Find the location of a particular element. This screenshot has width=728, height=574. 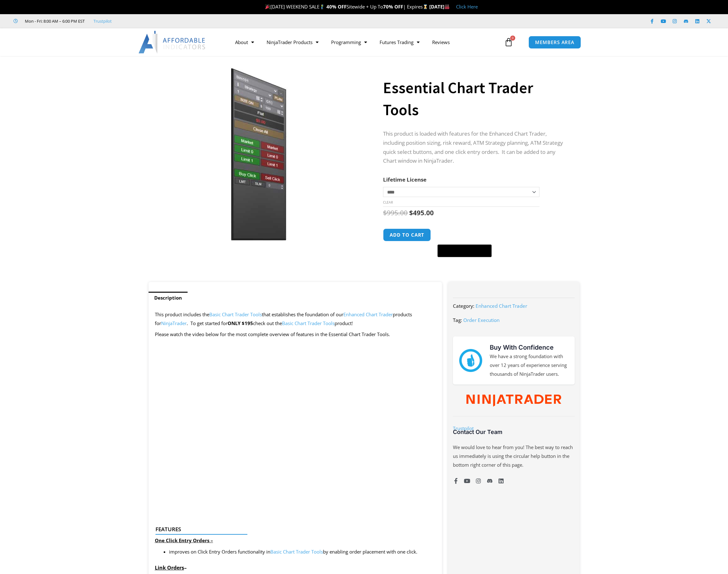

a: Description is located at coordinates (168, 298).